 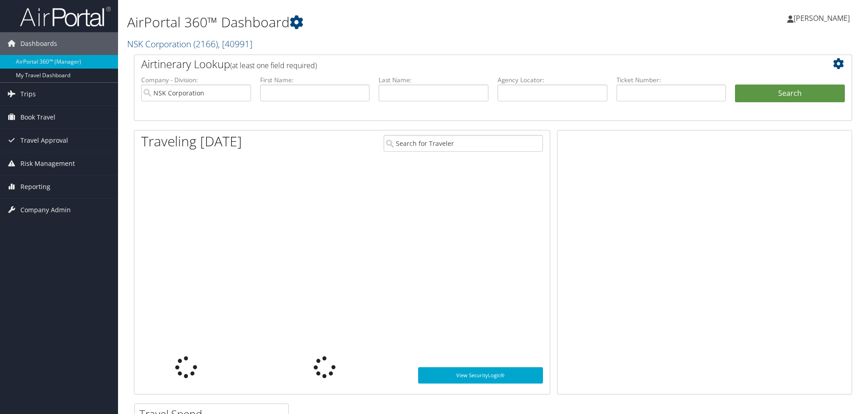 What do you see at coordinates (47, 163) in the screenshot?
I see `span: Risk Management` at bounding box center [47, 163].